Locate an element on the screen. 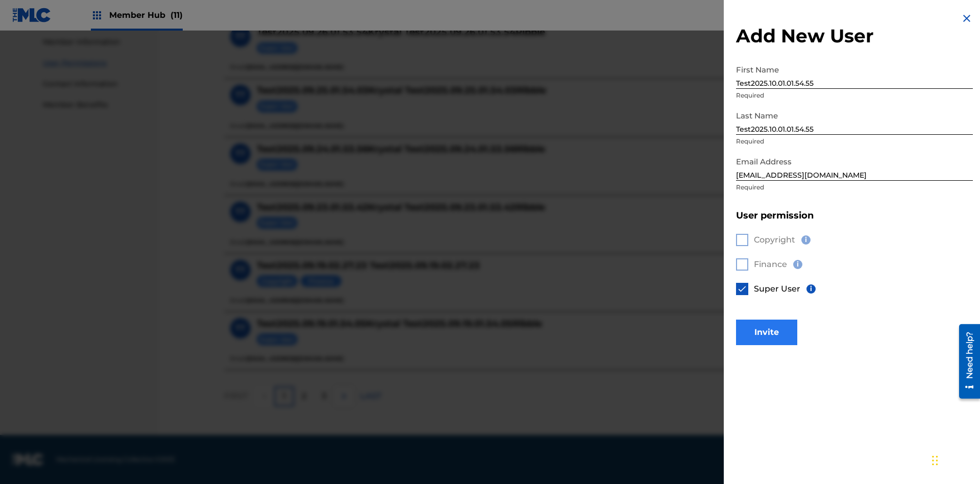  span: Member Hub is located at coordinates (146, 15).